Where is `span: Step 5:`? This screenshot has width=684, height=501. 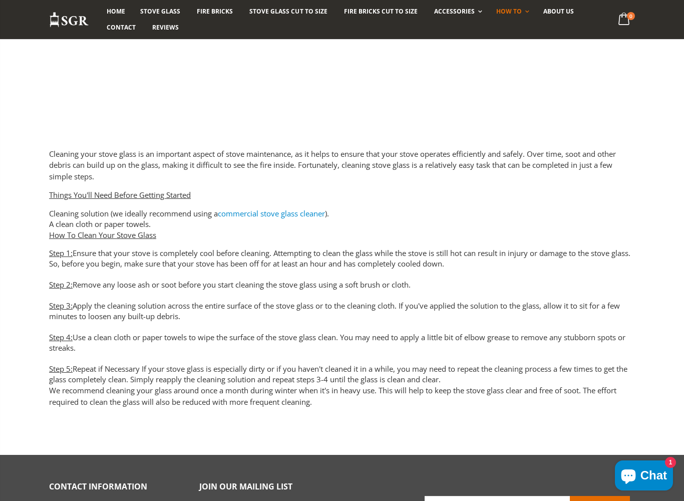 span: Step 5: is located at coordinates (61, 368).